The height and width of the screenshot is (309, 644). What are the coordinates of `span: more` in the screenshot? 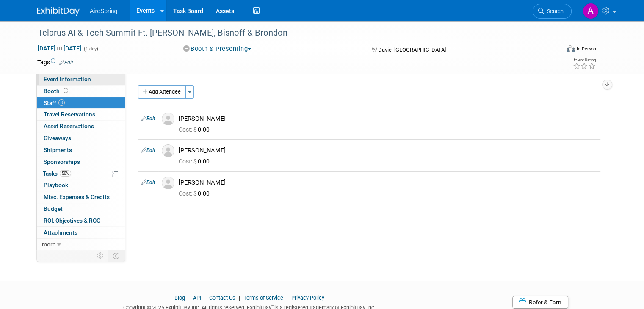 It's located at (49, 244).